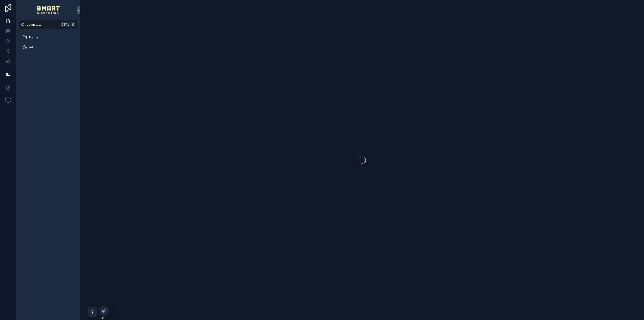  I want to click on span: K, so click(73, 24).